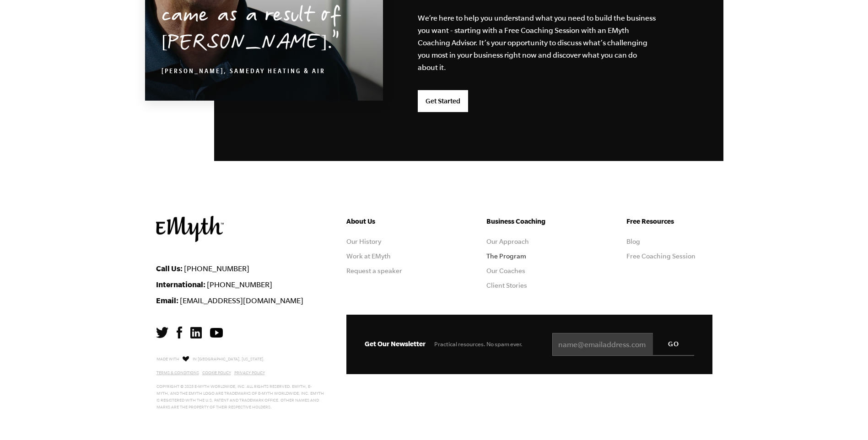 The width and height of the screenshot is (868, 440). What do you see at coordinates (167, 300) in the screenshot?
I see `strong: Email:` at bounding box center [167, 300].